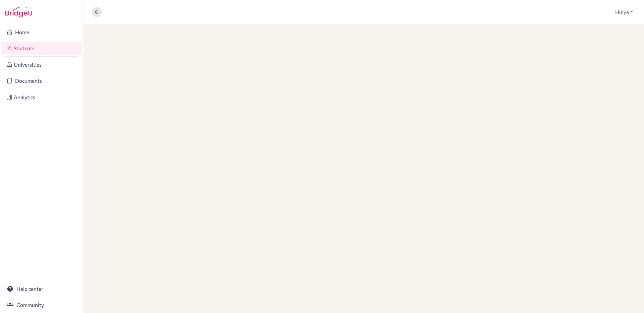 The height and width of the screenshot is (313, 644). Describe the element at coordinates (42, 81) in the screenshot. I see `a: Documents` at that location.